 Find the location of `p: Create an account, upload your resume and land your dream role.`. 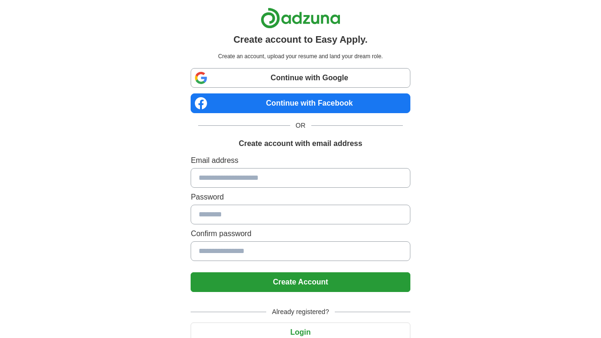

p: Create an account, upload your resume and land your dream role. is located at coordinates (300, 56).